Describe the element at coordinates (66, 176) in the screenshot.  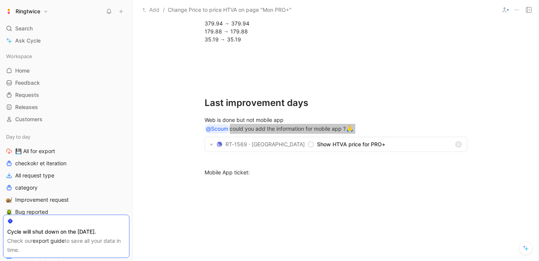
I see `a: All request type` at that location.